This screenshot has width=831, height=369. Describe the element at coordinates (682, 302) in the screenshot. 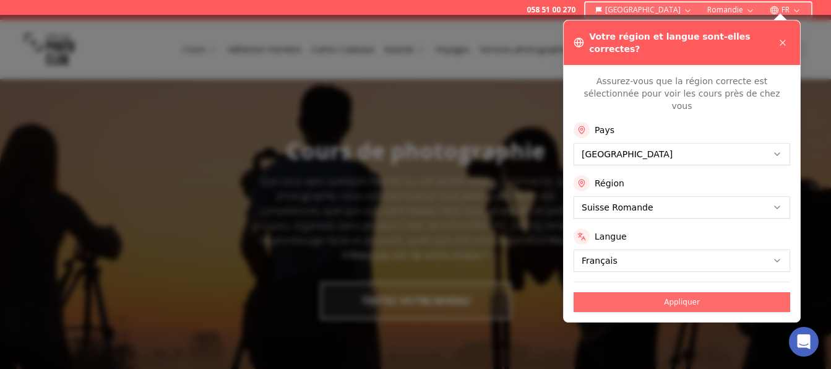

I see `button: Appliquer` at that location.